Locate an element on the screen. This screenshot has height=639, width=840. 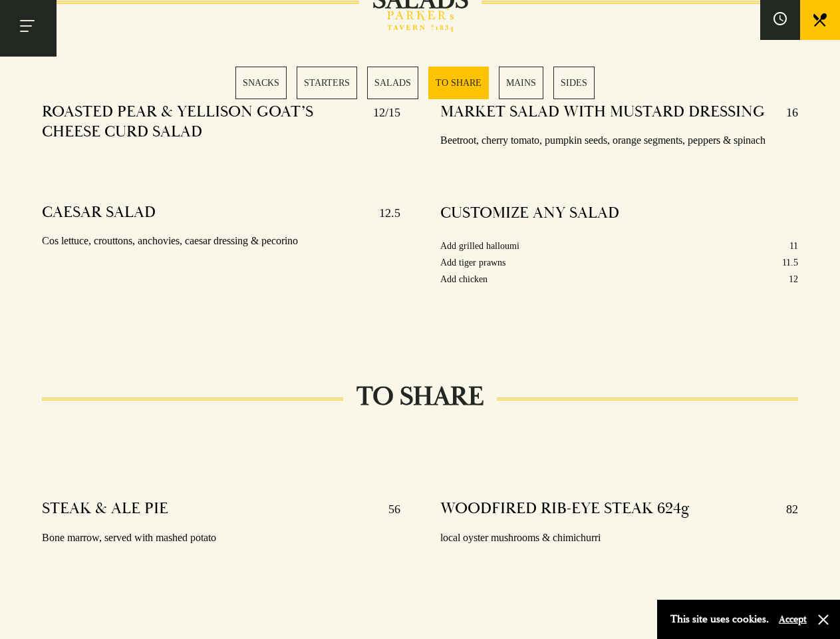
p: 82 is located at coordinates (786, 509).